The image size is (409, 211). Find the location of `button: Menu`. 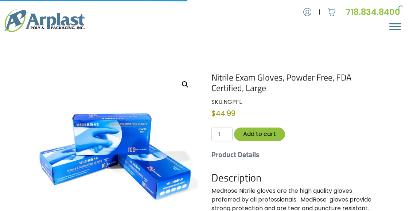

button: Menu is located at coordinates (395, 26).